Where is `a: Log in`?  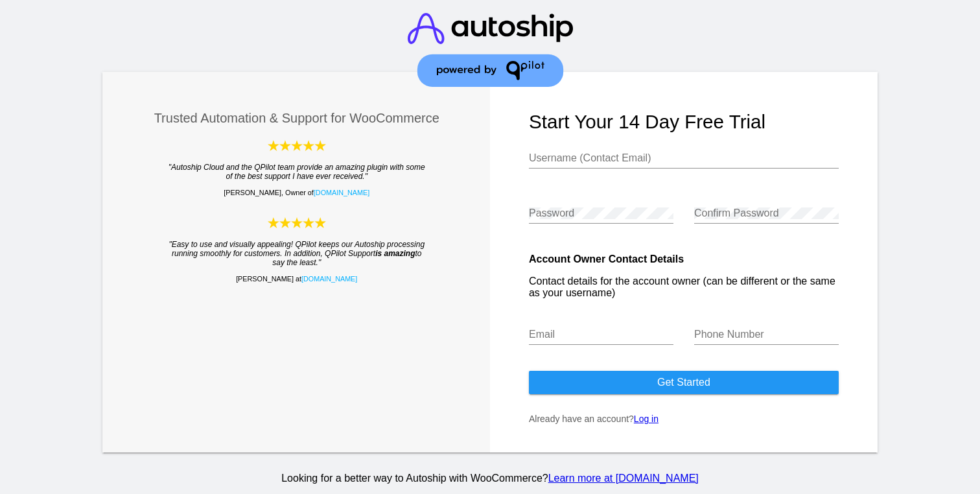
a: Log in is located at coordinates (646, 419).